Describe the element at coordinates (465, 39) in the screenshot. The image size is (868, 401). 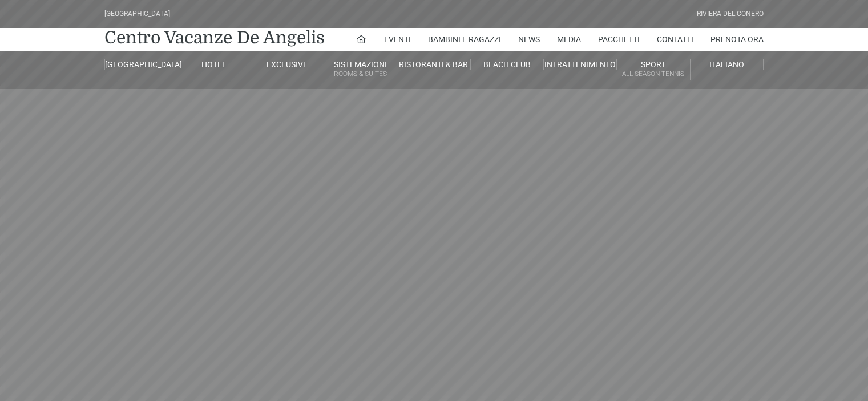
I see `a: Bambini e Ragazzi` at that location.